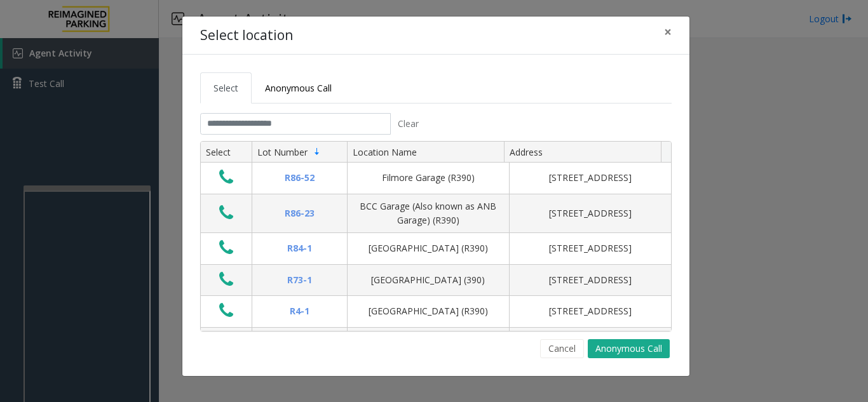  What do you see at coordinates (428, 178) in the screenshot?
I see `div: Filmore Garage (R390)` at bounding box center [428, 178].